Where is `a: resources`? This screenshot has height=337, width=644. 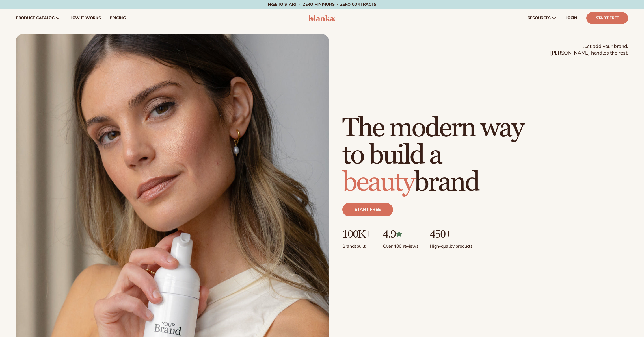
a: resources is located at coordinates (541, 18).